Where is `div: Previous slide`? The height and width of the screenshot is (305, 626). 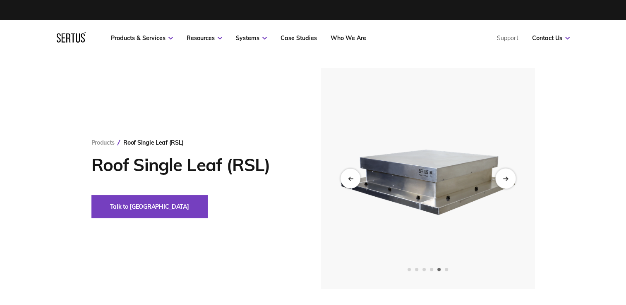 div: Previous slide is located at coordinates (351, 179).